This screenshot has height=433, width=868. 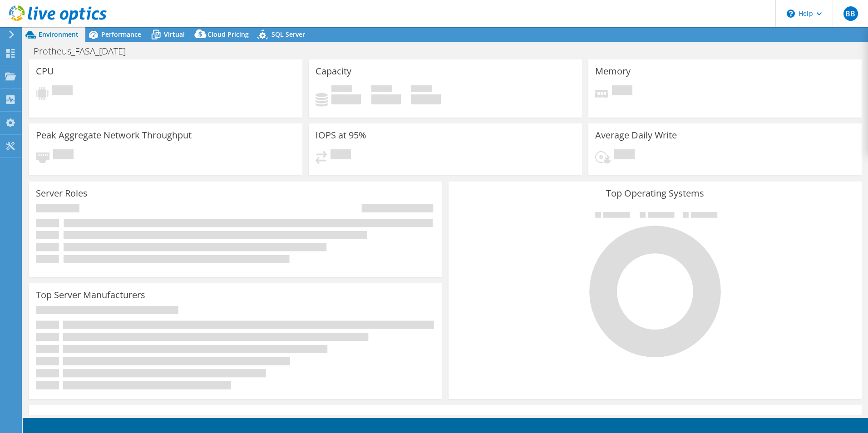 I want to click on span: Environment, so click(x=59, y=34).